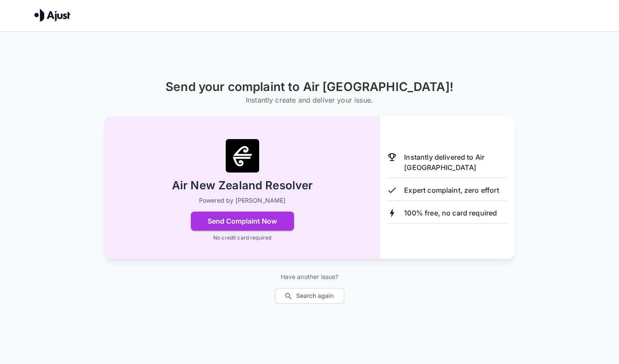 The width and height of the screenshot is (619, 364). What do you see at coordinates (242, 156) in the screenshot?
I see `img: Air New Zealand` at bounding box center [242, 156].